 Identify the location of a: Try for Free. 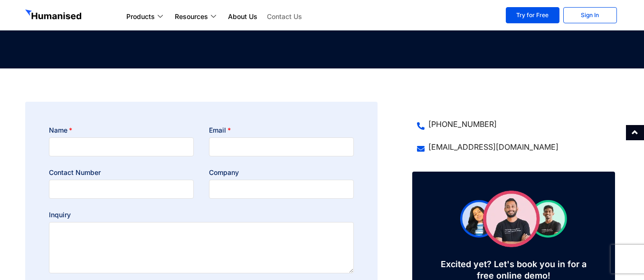
(533, 15).